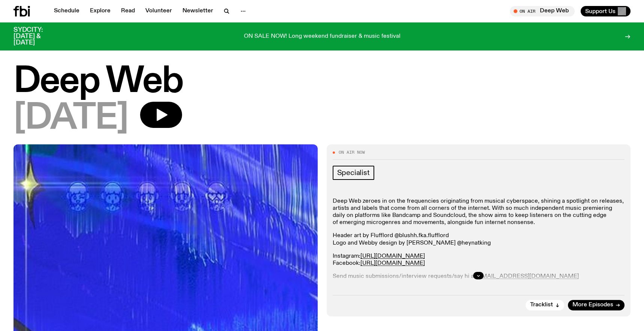 The width and height of the screenshot is (644, 331). What do you see at coordinates (595, 305) in the screenshot?
I see `a: More Episodes` at bounding box center [595, 305].